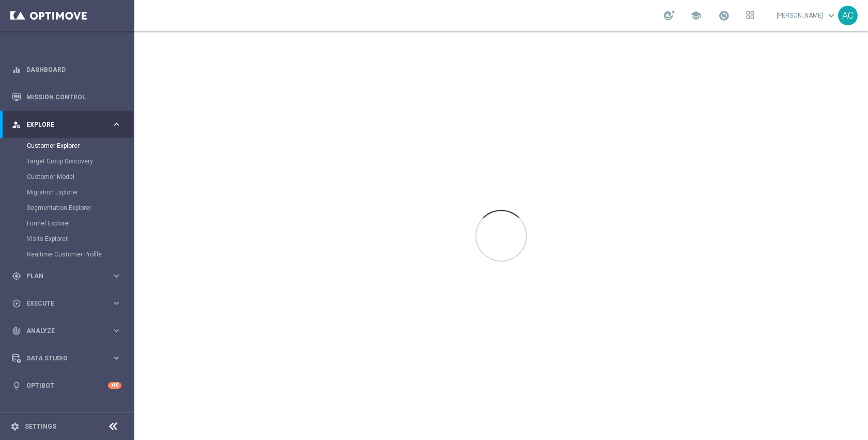  I want to click on i: settings, so click(15, 426).